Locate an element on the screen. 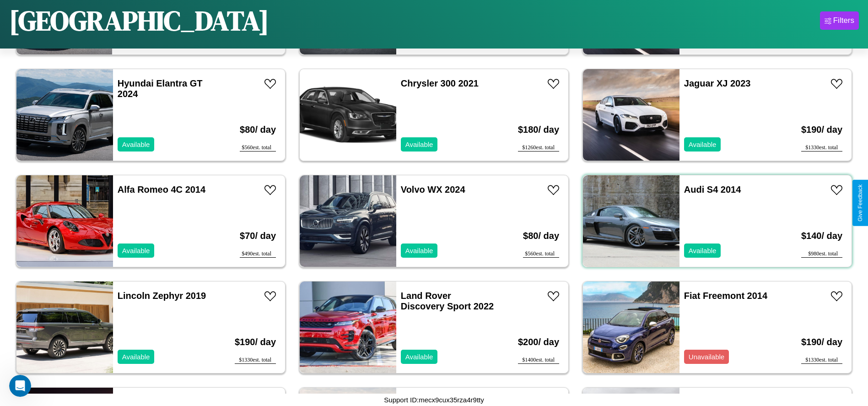 The height and width of the screenshot is (406, 868). h3: $ 180 / day is located at coordinates (538, 130).